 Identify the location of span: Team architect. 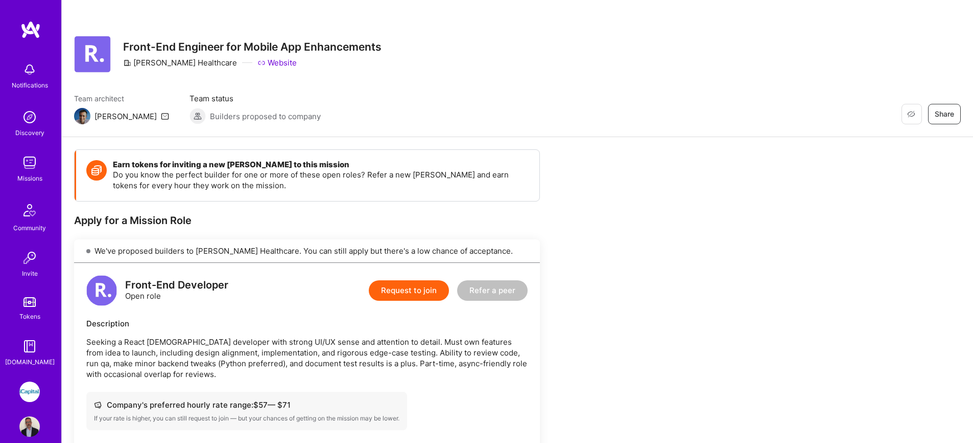
(122, 98).